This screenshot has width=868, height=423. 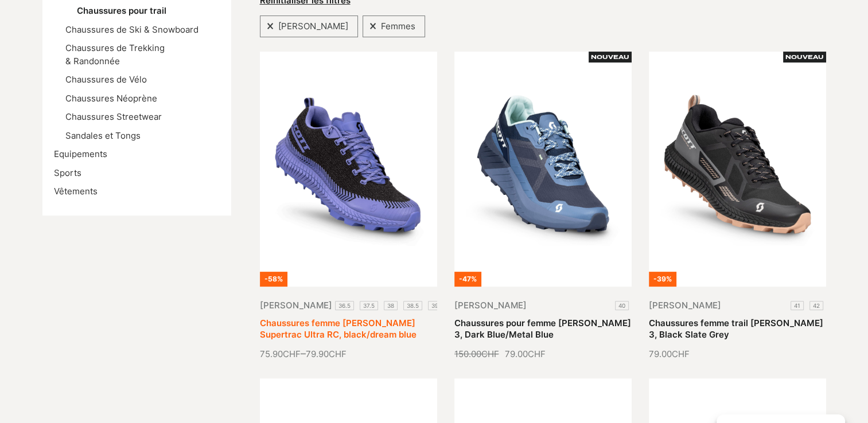 I want to click on a: Sandales et Tongs, so click(x=103, y=135).